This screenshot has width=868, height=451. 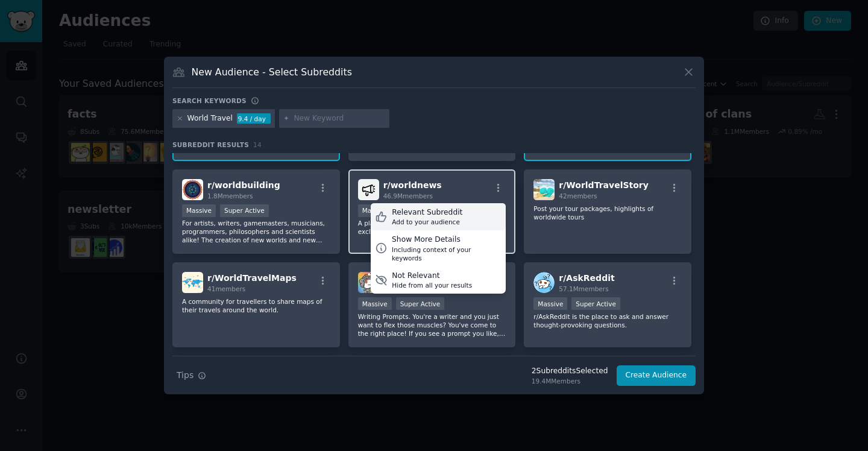 What do you see at coordinates (431, 285) in the screenshot?
I see `div: Hide from all your results` at bounding box center [431, 285].